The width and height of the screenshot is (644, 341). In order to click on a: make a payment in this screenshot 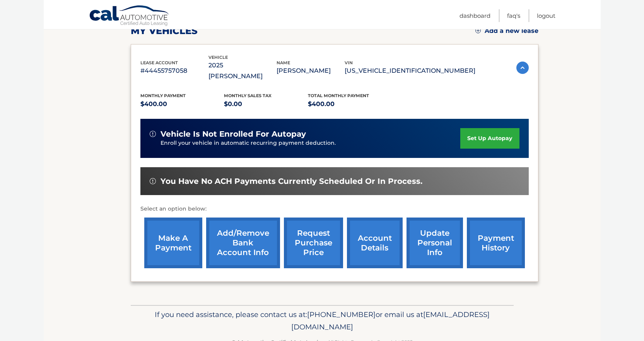, I will do `click(173, 242)`.